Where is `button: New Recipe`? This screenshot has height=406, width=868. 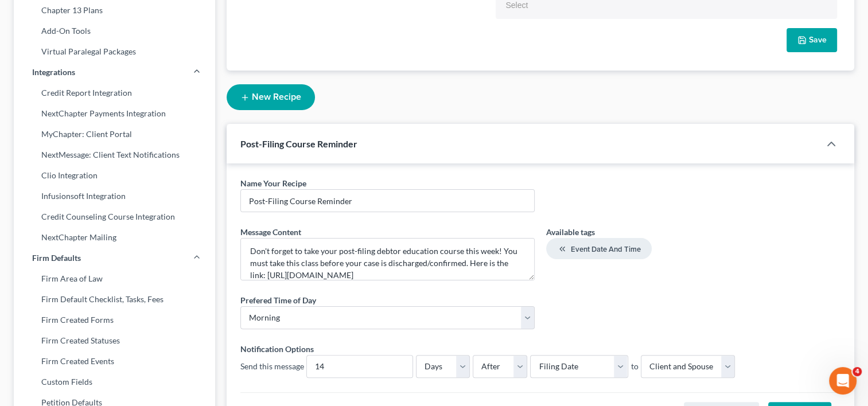 button: New Recipe is located at coordinates (271, 97).